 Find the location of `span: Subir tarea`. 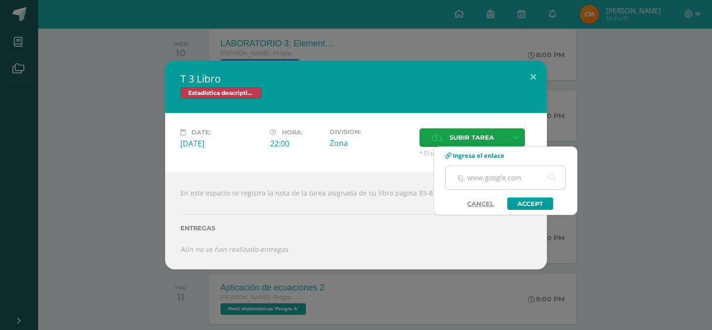

span: Subir tarea is located at coordinates (472, 137).